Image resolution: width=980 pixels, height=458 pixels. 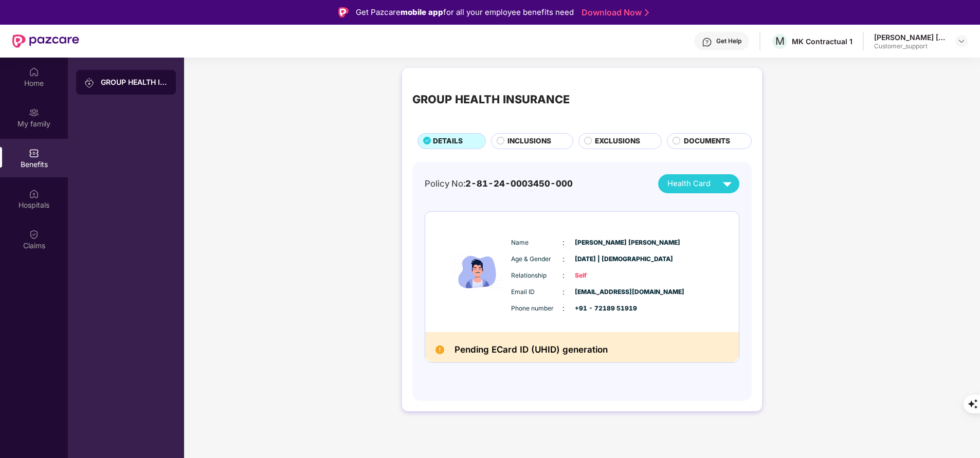 I want to click on div: Policy No:, so click(x=499, y=184).